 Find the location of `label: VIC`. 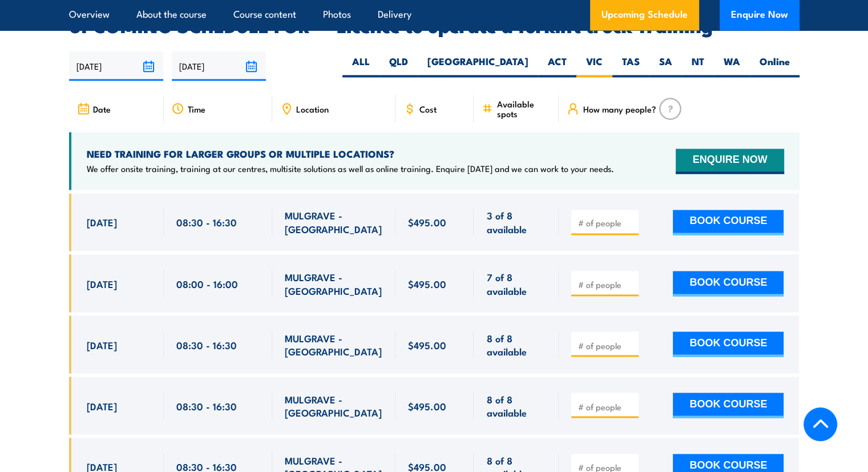

label: VIC is located at coordinates (594, 66).